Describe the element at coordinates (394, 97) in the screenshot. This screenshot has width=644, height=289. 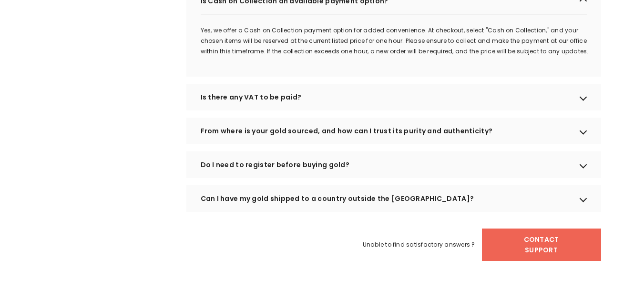
I see `div: Is there any VAT to be paid?` at that location.